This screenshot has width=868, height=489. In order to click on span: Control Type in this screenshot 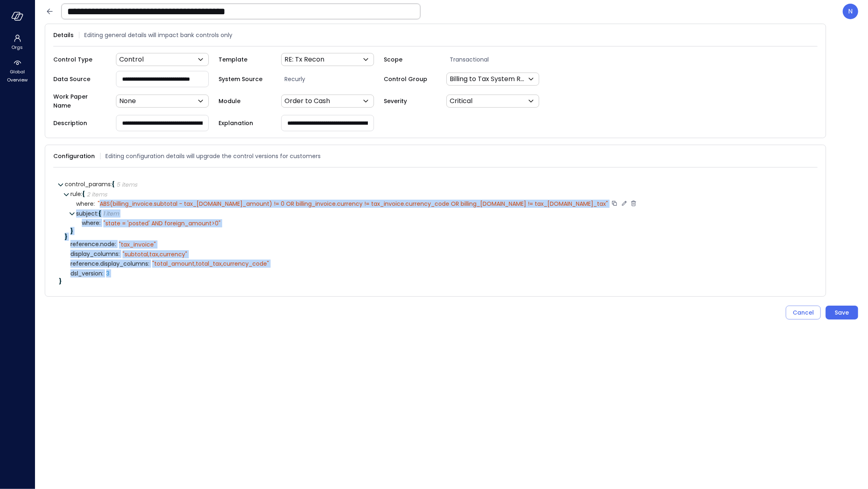, I will do `click(80, 59)`.